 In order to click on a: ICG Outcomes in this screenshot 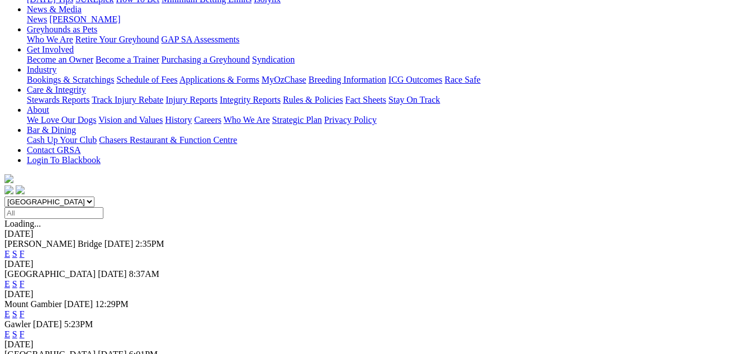, I will do `click(415, 79)`.